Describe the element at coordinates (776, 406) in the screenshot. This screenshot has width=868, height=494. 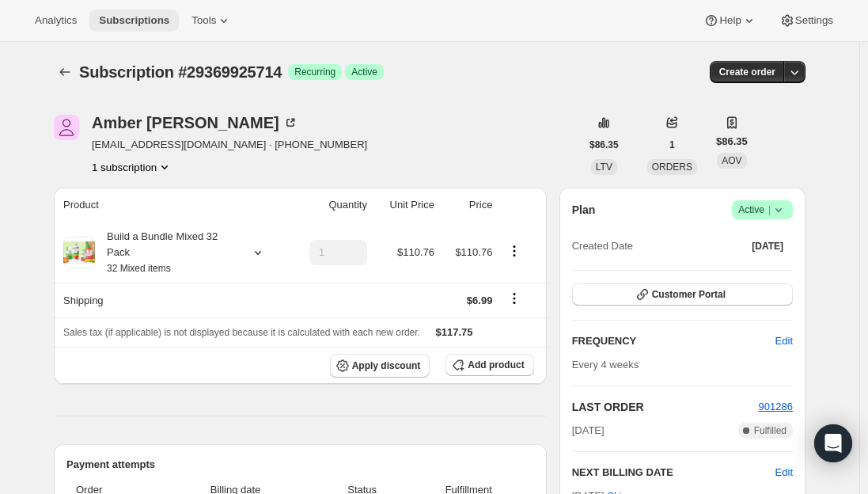
I see `span: 901286` at that location.